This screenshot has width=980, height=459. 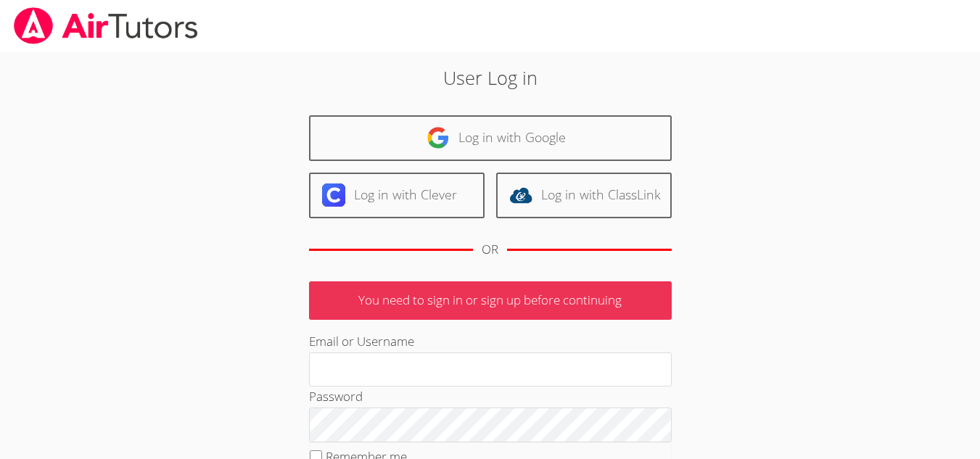 I want to click on img: airtutors_banner-c4298cdbf04f3fff15de1276eac7730deb9818008684d7c2e4769d2f7ddbe033.png, so click(x=106, y=25).